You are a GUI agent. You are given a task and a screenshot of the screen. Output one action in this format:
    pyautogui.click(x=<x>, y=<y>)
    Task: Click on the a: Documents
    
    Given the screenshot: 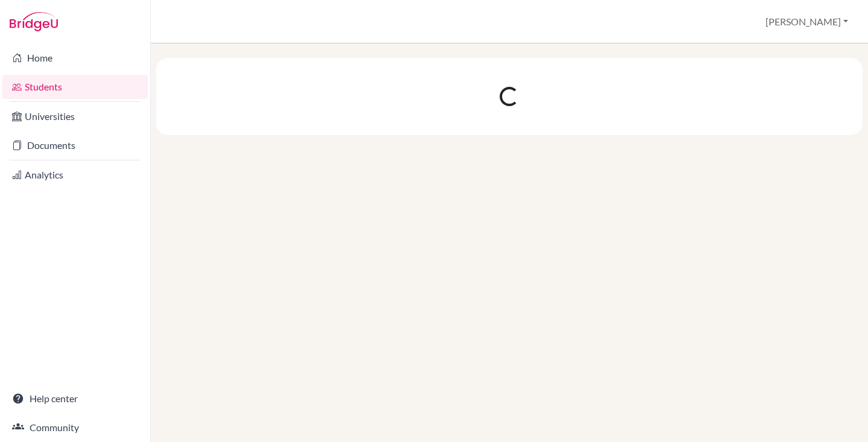 What is the action you would take?
    pyautogui.click(x=75, y=145)
    